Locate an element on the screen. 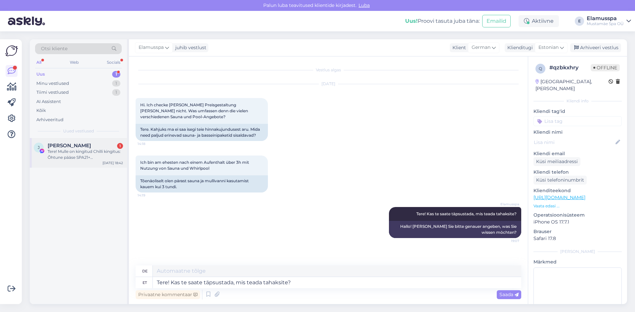 The height and width of the screenshot is (312, 635). div: E is located at coordinates (579, 21).